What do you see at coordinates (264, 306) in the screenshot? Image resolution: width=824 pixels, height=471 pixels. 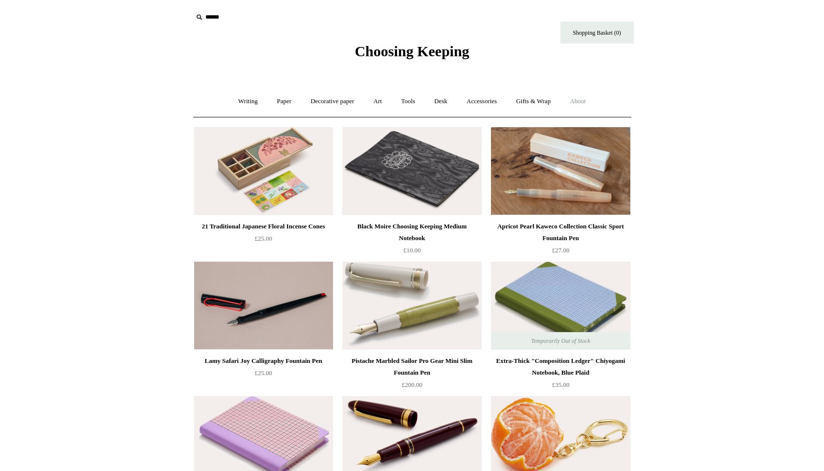 I see `a: Lamy Safari Joy Calligraphy Fountain Pen Lamy Safari Joy Calligraphy Fountain Pen` at bounding box center [264, 306].